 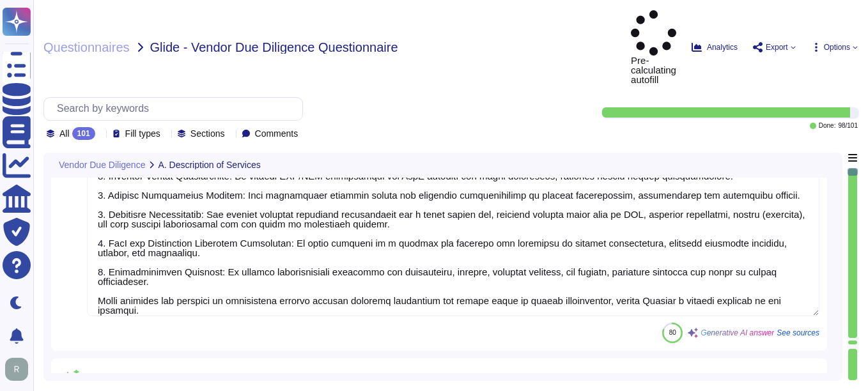 I want to click on button: user, so click(x=20, y=369).